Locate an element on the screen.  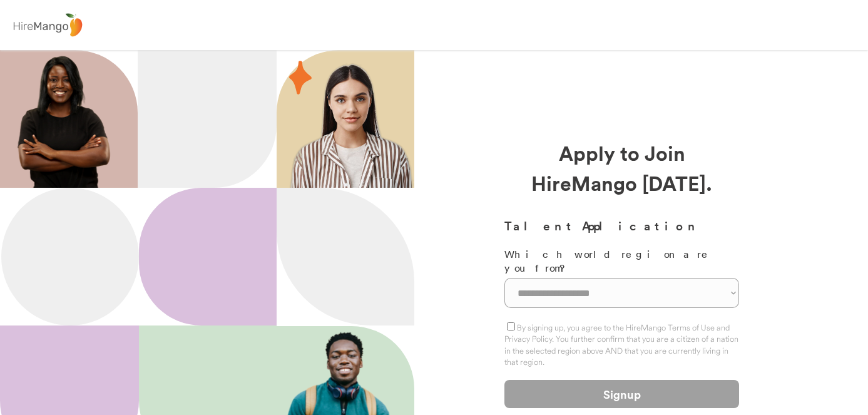
img: hispanic%20woman.png is located at coordinates (352, 125).